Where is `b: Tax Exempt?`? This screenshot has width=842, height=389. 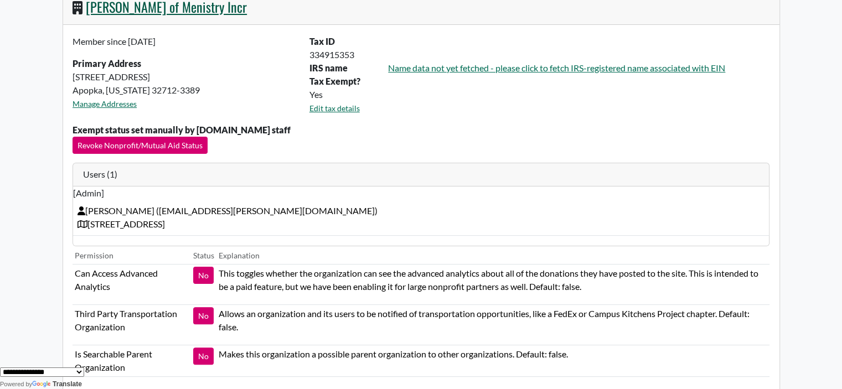 b: Tax Exempt? is located at coordinates (335, 81).